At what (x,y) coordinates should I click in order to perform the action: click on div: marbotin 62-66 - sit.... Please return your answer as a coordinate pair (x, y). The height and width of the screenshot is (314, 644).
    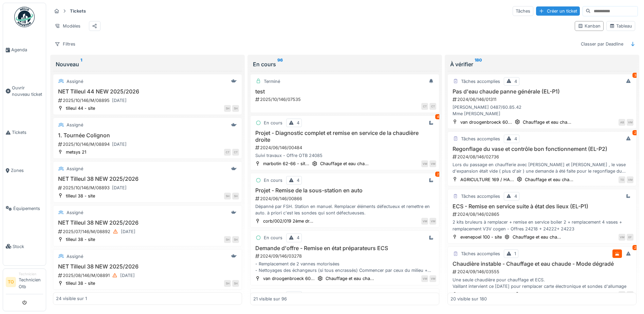
    Looking at the image, I should click on (286, 164).